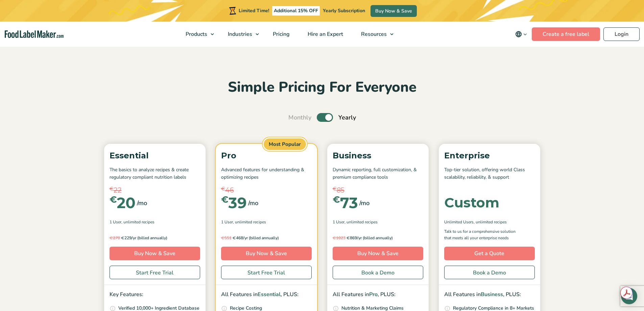 The image size is (644, 311). Describe the element at coordinates (230, 190) in the screenshot. I see `span: 46` at that location.